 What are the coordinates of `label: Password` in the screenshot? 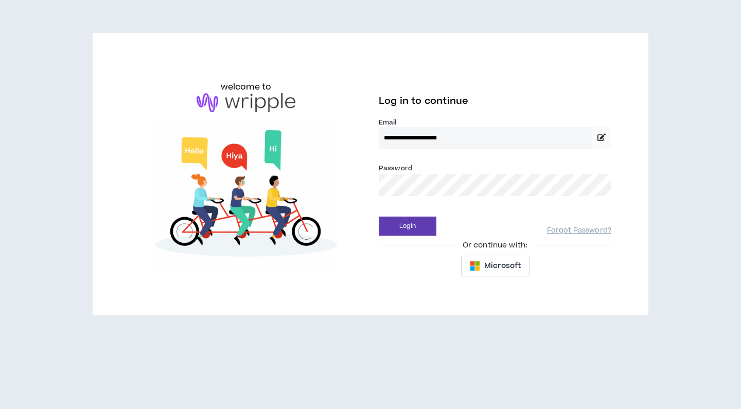 It's located at (395, 168).